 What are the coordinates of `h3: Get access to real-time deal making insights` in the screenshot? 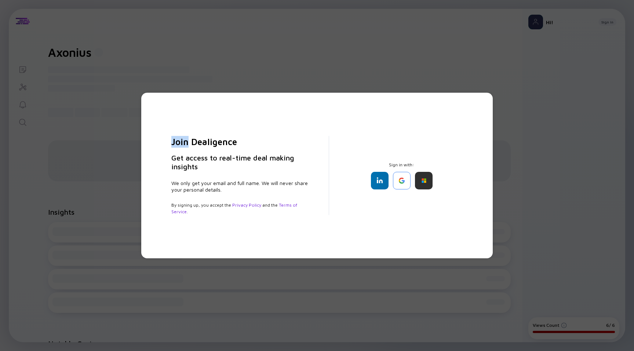 It's located at (241, 163).